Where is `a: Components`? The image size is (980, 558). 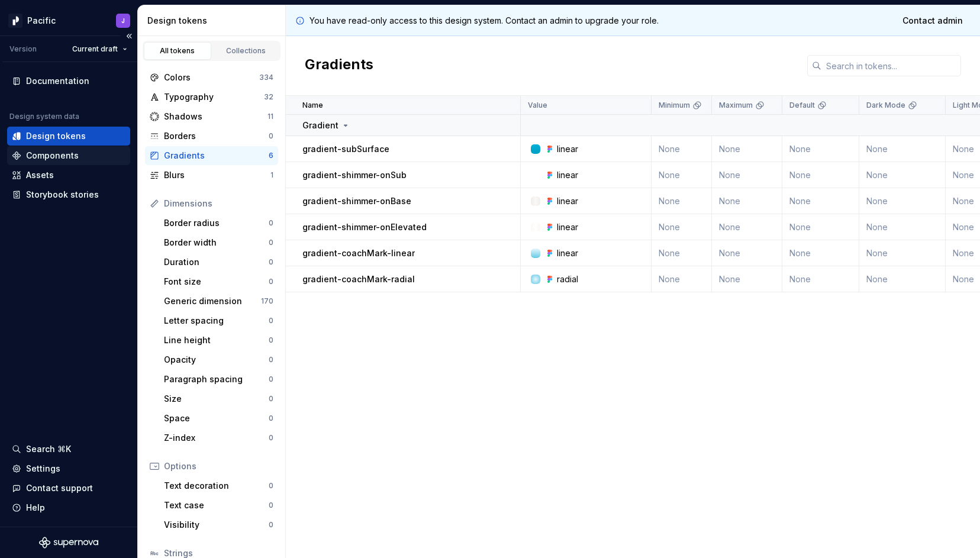 a: Components is located at coordinates (69, 156).